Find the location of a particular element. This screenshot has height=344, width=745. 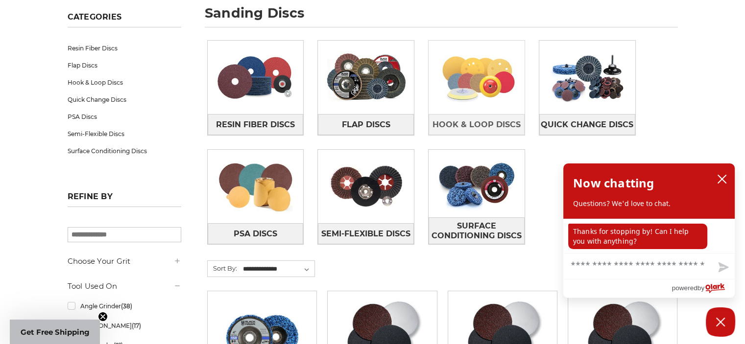

a: Powered by Olark is located at coordinates (703, 288).